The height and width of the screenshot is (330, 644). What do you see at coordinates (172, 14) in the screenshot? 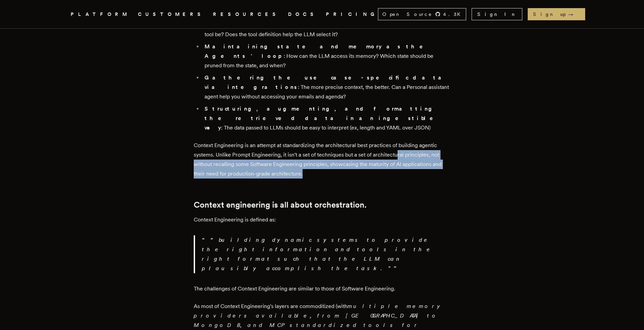
I see `a: CUSTOMERS` at bounding box center [172, 14].